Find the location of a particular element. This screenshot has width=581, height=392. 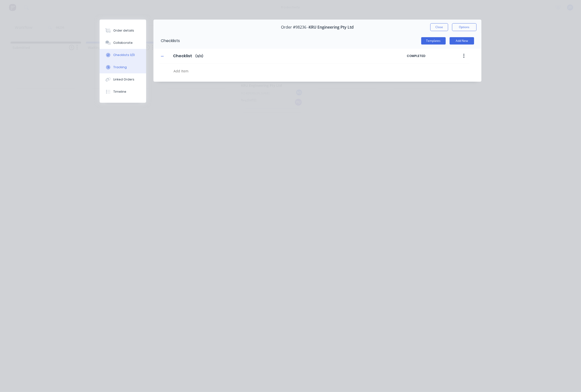

button: Options is located at coordinates (464, 27).